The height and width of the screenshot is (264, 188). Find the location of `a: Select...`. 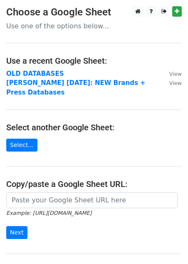

a: Select... is located at coordinates (22, 145).